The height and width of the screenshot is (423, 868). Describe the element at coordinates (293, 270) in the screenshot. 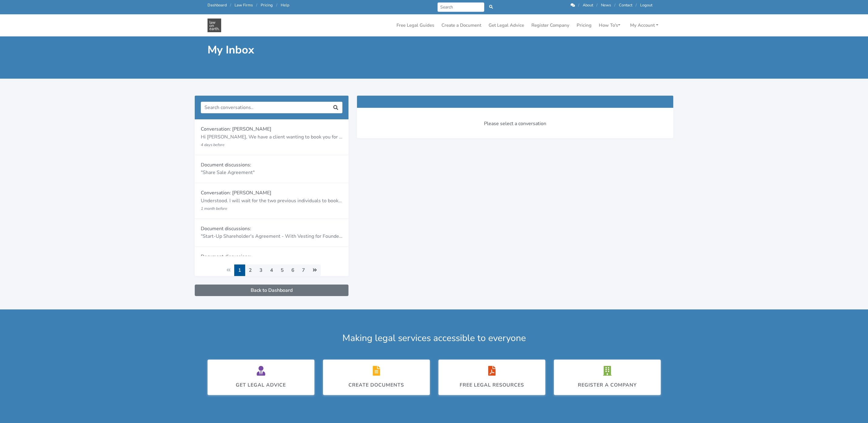

I see `a: 6` at that location.